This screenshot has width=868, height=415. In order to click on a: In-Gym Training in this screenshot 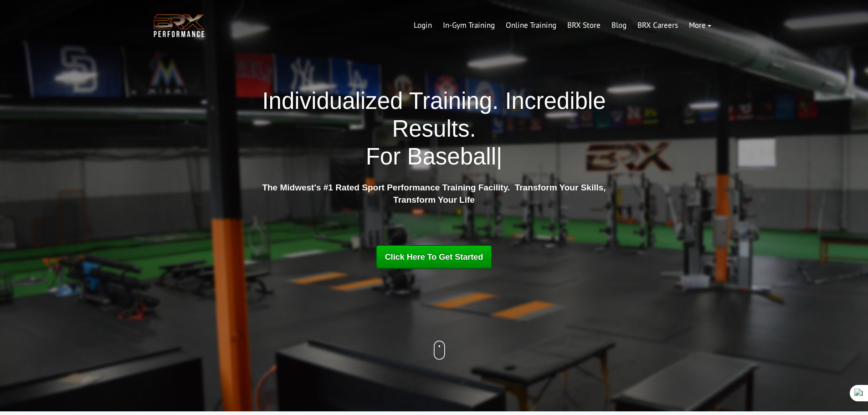, I will do `click(469, 26)`.